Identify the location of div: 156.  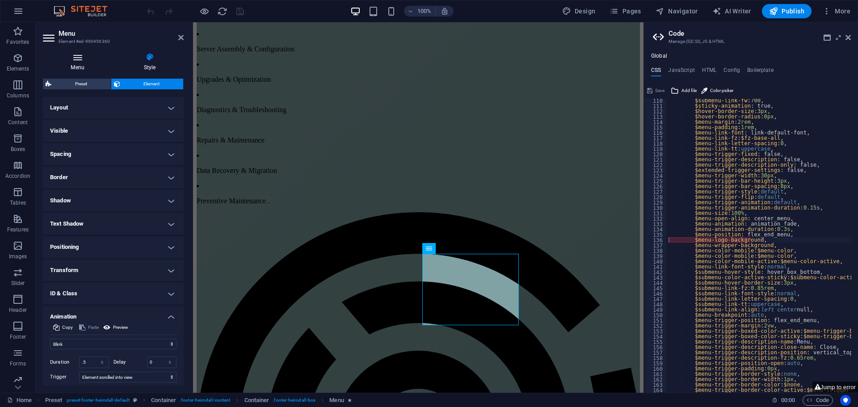
(656, 347).